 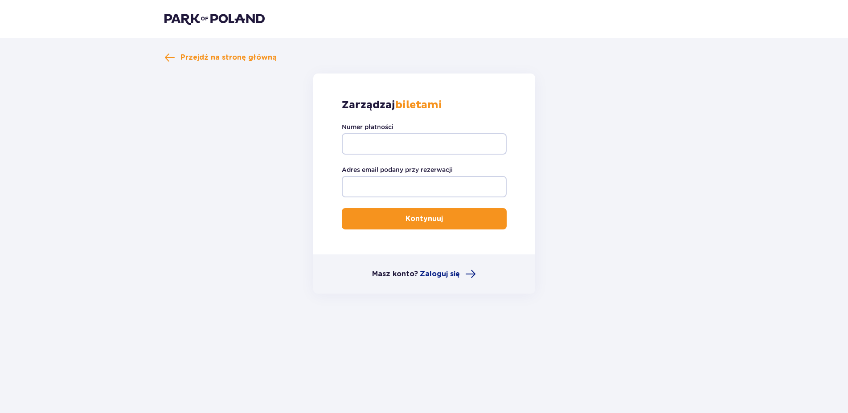 I want to click on p: Kontynuuj, so click(x=424, y=219).